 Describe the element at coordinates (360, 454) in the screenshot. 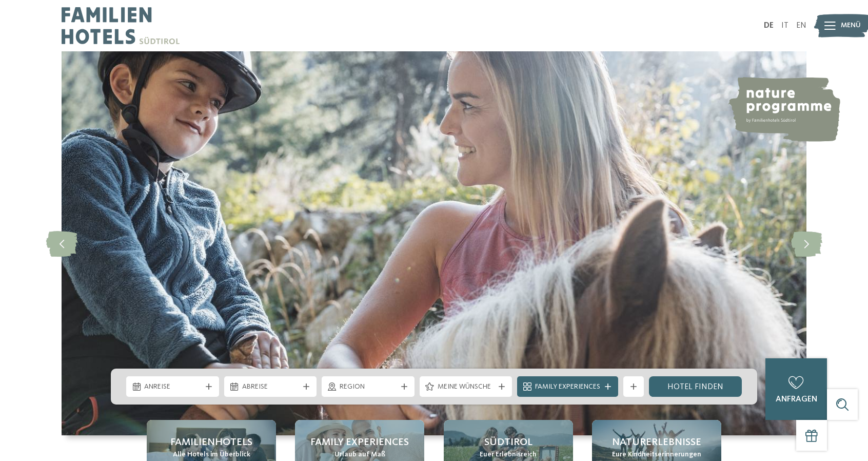

I see `span: Urlaub auf Maß` at that location.